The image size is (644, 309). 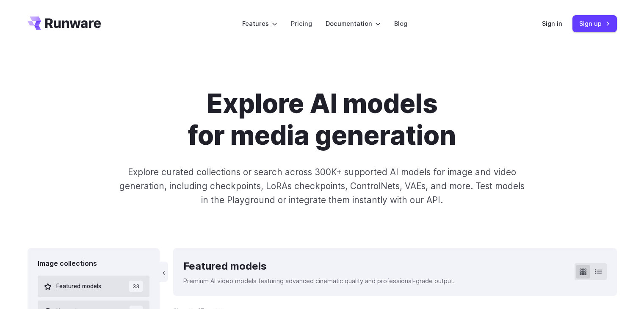 What do you see at coordinates (301, 24) in the screenshot?
I see `a: Pricing` at bounding box center [301, 24].